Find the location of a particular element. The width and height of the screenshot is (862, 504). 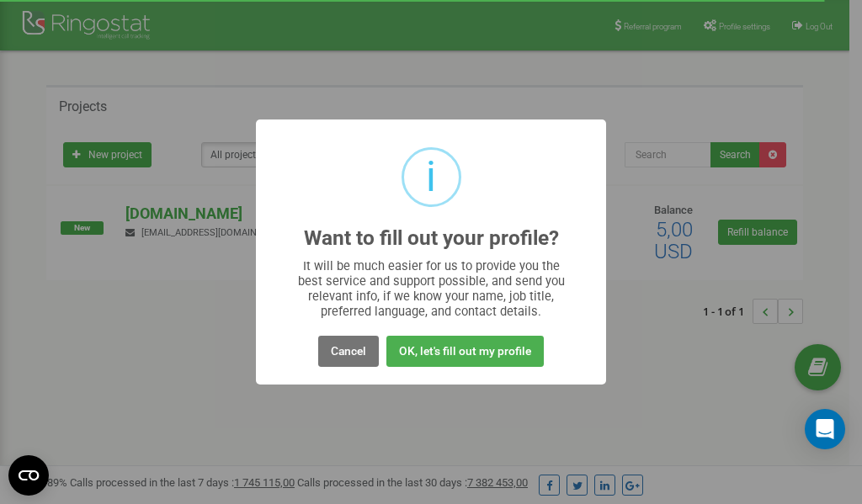

button: Open CMP widget is located at coordinates (28, 476).